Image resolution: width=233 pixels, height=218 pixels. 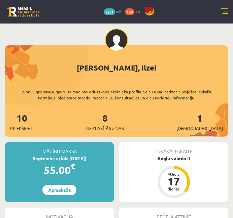 I want to click on a: 8Neizlasītās ziņas, so click(x=105, y=122).